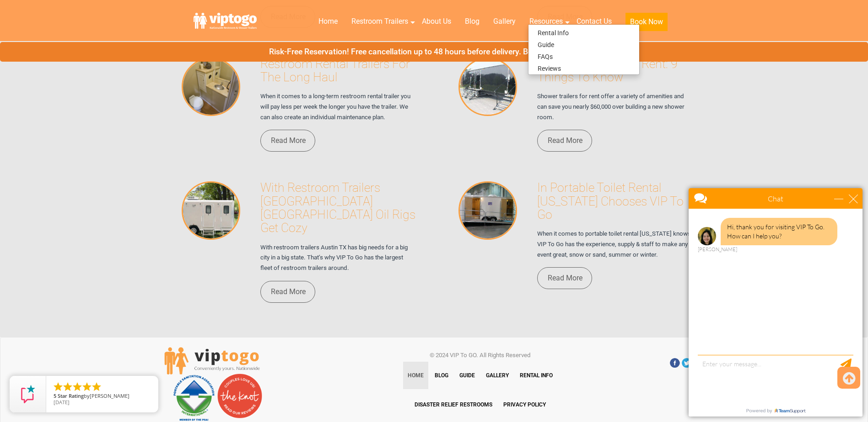  Describe the element at coordinates (524, 405) in the screenshot. I see `a: Privacy Policy` at that location.